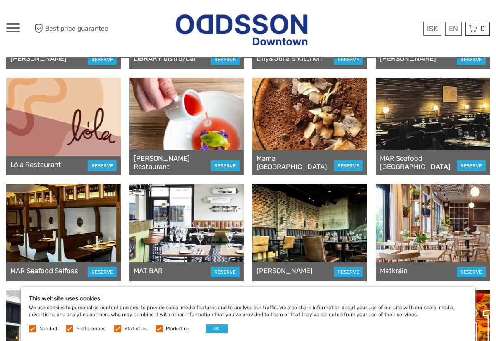  What do you see at coordinates (216, 329) in the screenshot?
I see `button: OK` at bounding box center [216, 329].